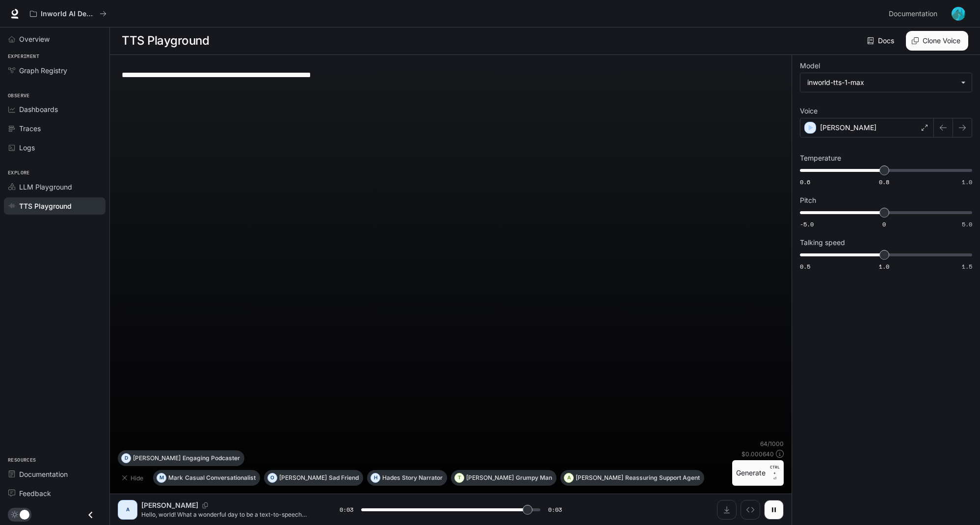  What do you see at coordinates (54, 493) in the screenshot?
I see `a: Feedback` at bounding box center [54, 493].